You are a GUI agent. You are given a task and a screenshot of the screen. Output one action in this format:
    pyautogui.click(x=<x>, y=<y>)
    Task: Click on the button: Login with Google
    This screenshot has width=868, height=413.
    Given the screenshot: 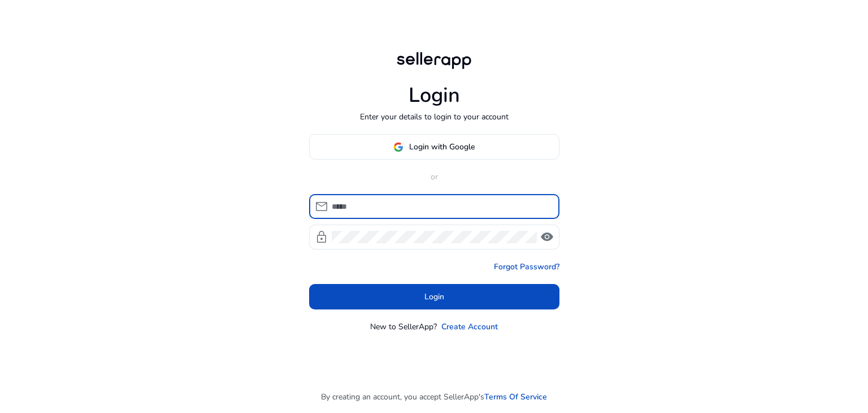 What is the action you would take?
    pyautogui.click(x=434, y=147)
    